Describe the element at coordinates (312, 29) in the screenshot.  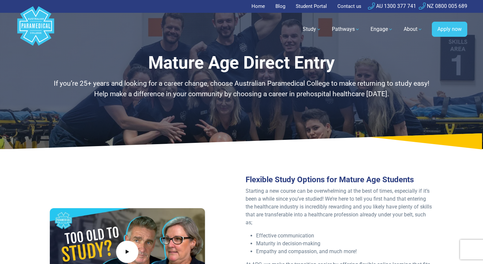
I see `a: Study` at that location.